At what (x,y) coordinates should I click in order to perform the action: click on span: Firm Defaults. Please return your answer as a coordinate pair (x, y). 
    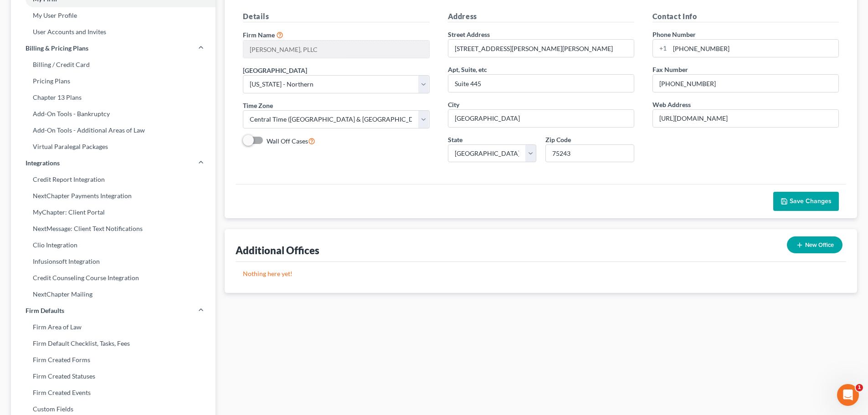
    Looking at the image, I should click on (44, 311).